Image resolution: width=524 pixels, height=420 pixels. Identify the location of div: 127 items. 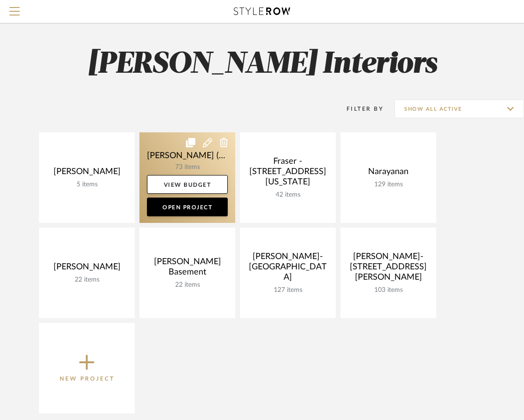
(288, 290).